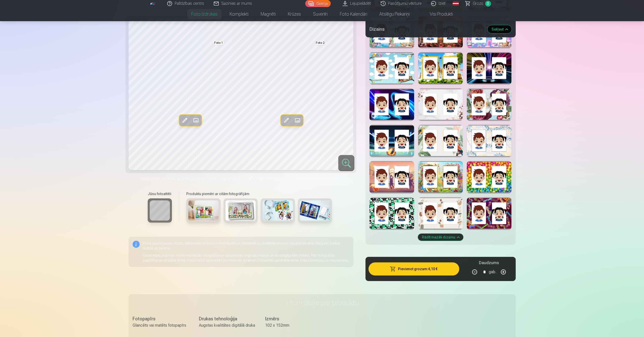 This screenshot has height=337, width=644. Describe the element at coordinates (441, 237) in the screenshot. I see `button: Rādīt mazāk dizainu` at that location.